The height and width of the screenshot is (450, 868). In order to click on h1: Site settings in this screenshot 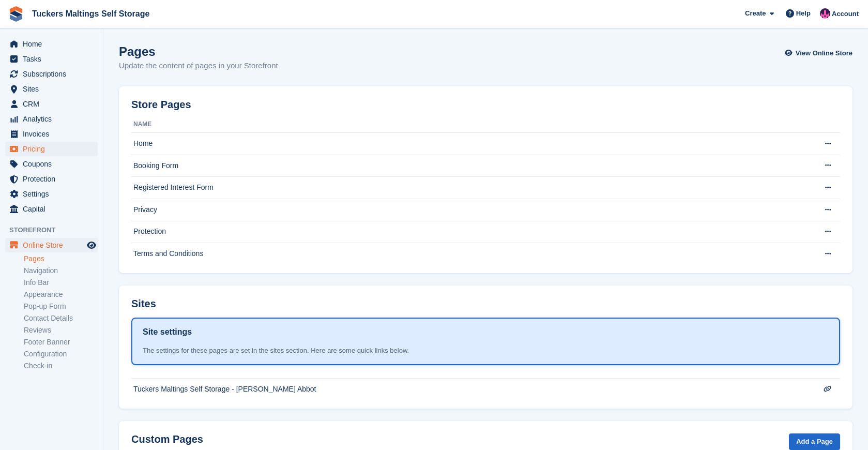, I will do `click(167, 332)`.